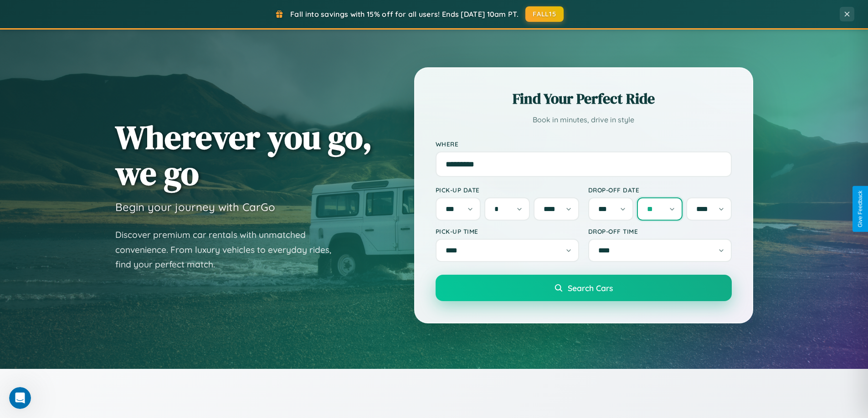  Describe the element at coordinates (229, 250) in the screenshot. I see `p: Discover premium car rentals with unmatched convenience. From luxury vehicles to everyday rides, ...` at that location.